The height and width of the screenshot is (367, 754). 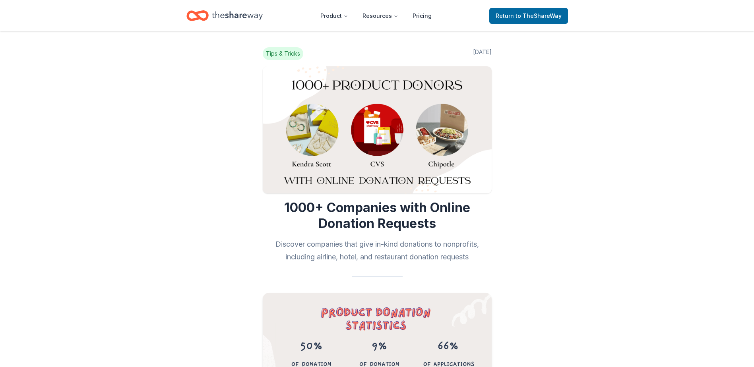 I want to click on h1: 1000+ Companies with Online Donation Requests, so click(x=377, y=216).